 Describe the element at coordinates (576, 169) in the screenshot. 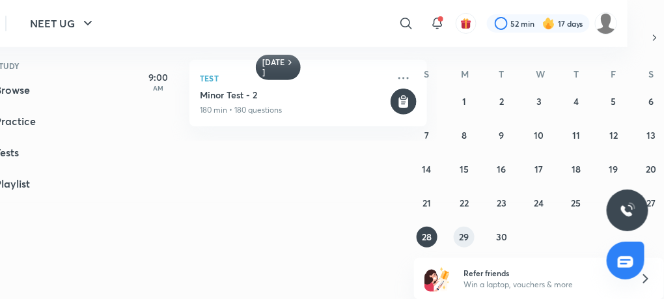

I see `abbr: September 18, 2025` at that location.